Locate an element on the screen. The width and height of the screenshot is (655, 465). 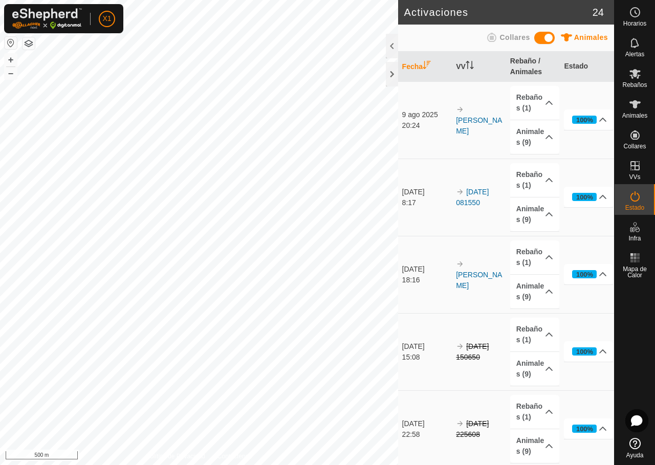
span: Ayuda is located at coordinates (635, 455).